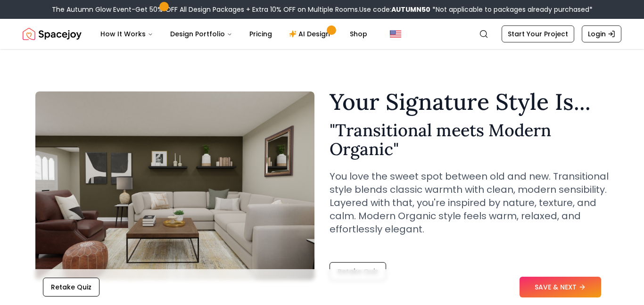 Image resolution: width=644 pixels, height=305 pixels. Describe the element at coordinates (311, 34) in the screenshot. I see `a: AI Design` at that location.